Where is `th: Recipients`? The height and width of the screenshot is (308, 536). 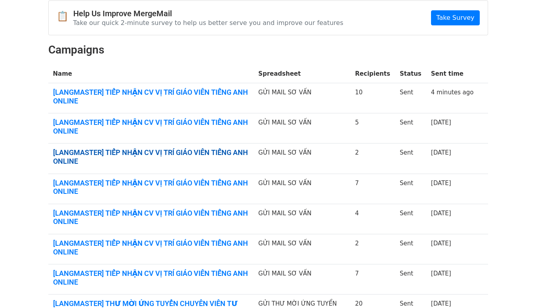
th: Recipients is located at coordinates (372, 74).